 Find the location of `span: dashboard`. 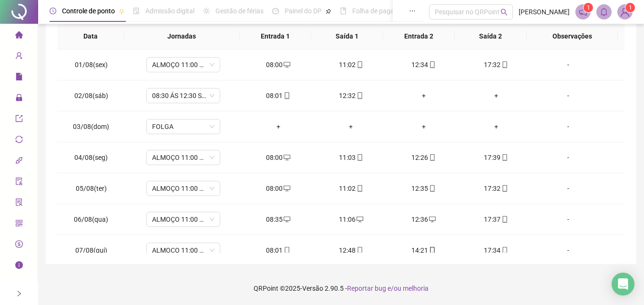

span: dashboard is located at coordinates (276, 11).